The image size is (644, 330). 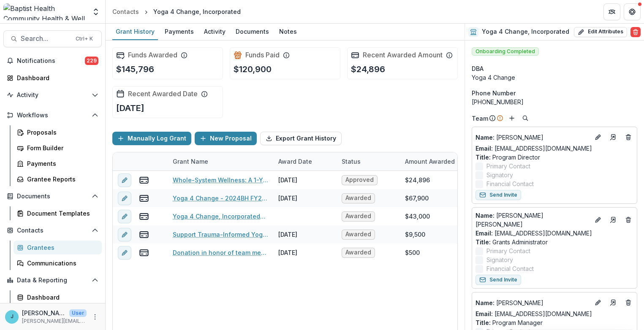 I want to click on button: Send Invite, so click(x=498, y=280).